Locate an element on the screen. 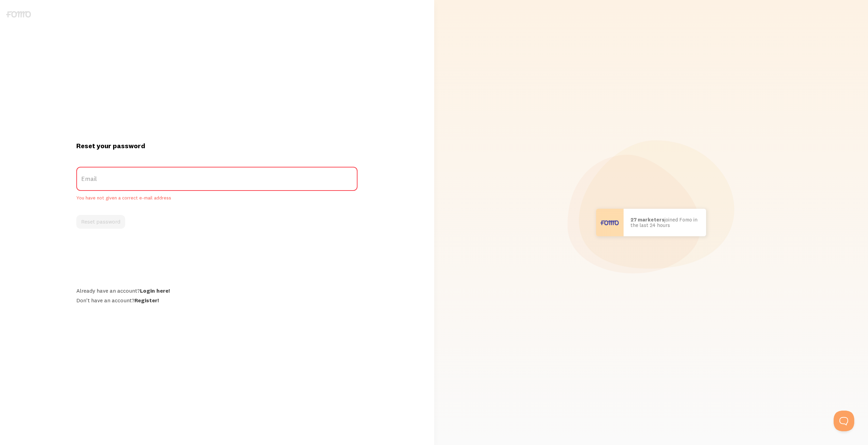  b: 27 marketers is located at coordinates (647, 219).